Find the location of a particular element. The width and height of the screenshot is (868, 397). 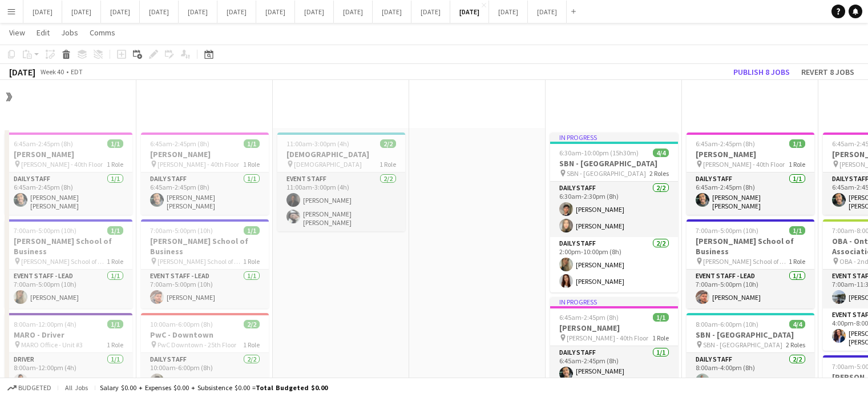

a: Edit is located at coordinates (43, 32).